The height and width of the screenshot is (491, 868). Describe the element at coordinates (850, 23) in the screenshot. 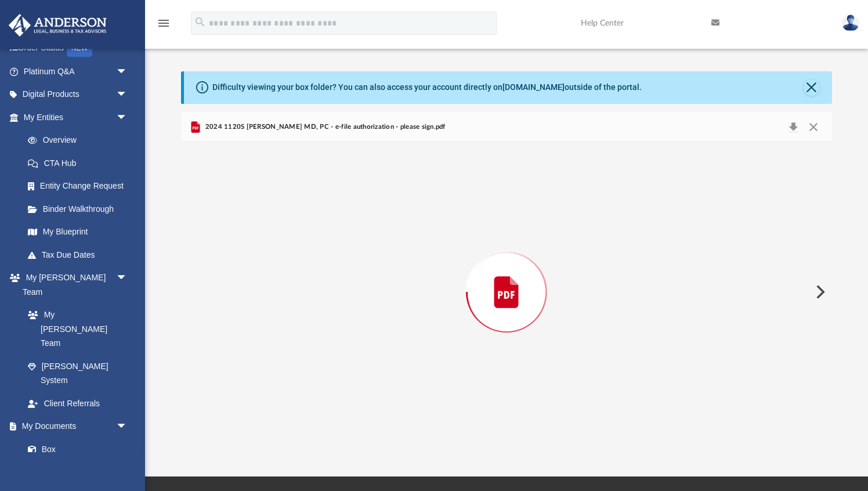

I see `img: User Pic` at that location.